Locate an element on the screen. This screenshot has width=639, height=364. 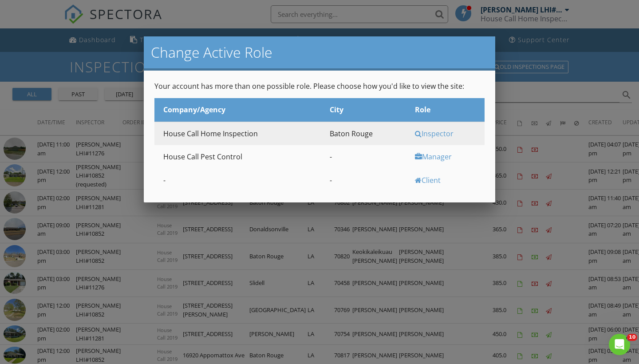
span: 10 is located at coordinates (632, 337).